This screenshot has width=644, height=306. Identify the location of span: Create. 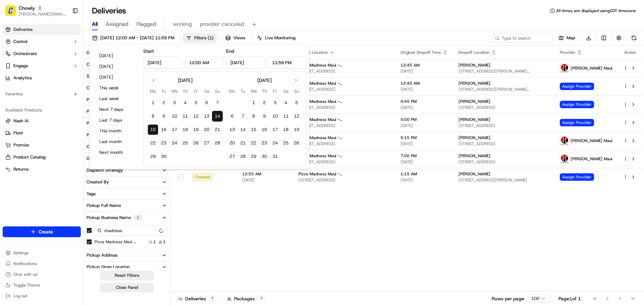
(46, 231).